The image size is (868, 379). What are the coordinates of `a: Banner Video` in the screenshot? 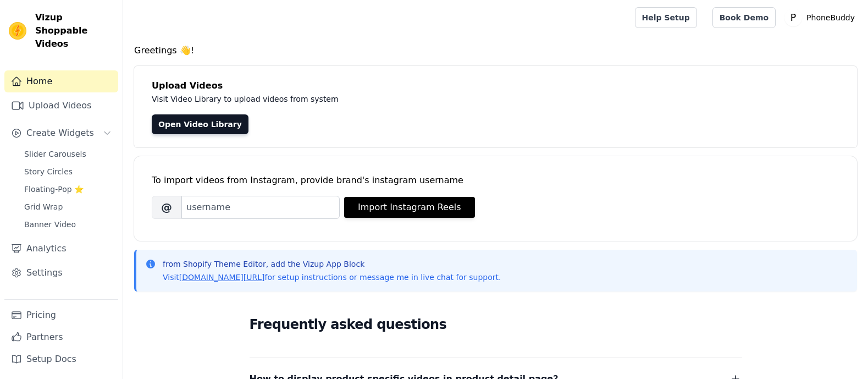 It's located at (67, 224).